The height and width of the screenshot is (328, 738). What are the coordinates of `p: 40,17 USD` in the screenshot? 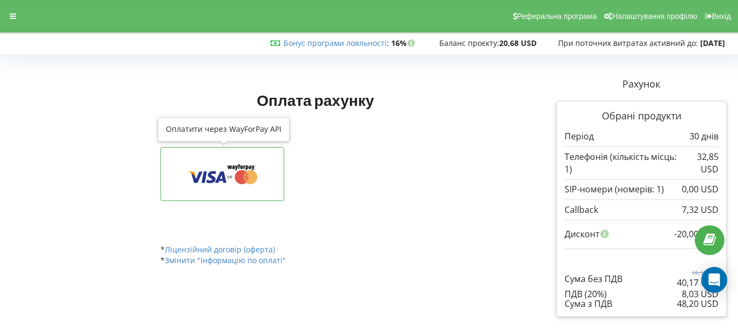 It's located at (698, 283).